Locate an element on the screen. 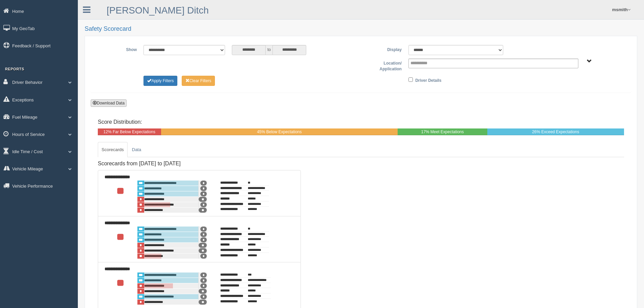  span: 26% Exceed Expectations is located at coordinates (555, 132).